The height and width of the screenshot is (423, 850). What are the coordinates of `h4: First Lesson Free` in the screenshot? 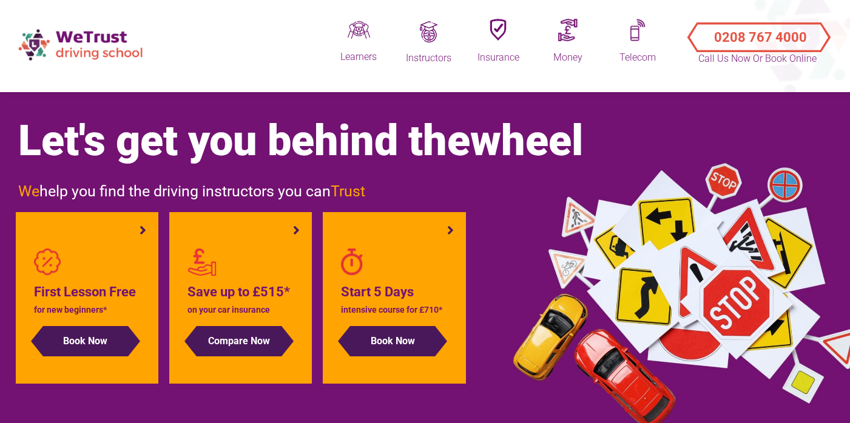 It's located at (87, 292).